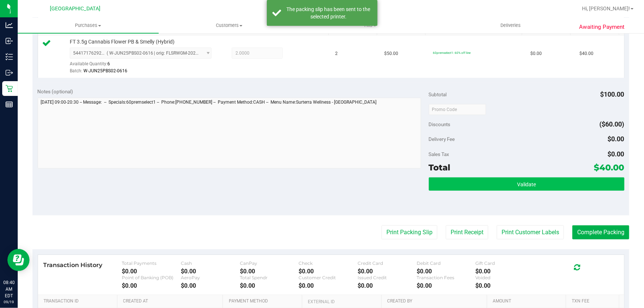  I want to click on button: Complete Packing, so click(601, 232).